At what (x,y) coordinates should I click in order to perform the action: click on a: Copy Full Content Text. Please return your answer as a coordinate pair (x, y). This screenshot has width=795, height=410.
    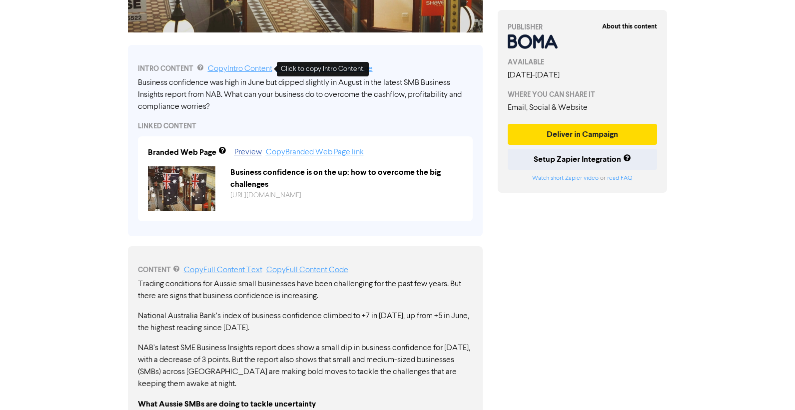
    Looking at the image, I should click on (223, 270).